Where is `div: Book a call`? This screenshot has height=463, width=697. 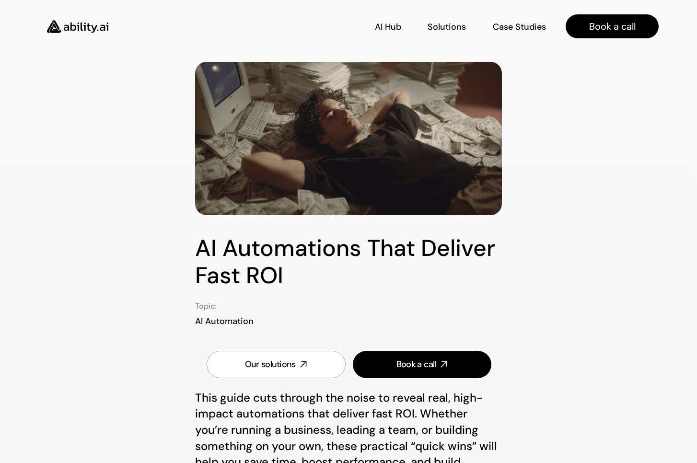
div: Book a call is located at coordinates (416, 364).